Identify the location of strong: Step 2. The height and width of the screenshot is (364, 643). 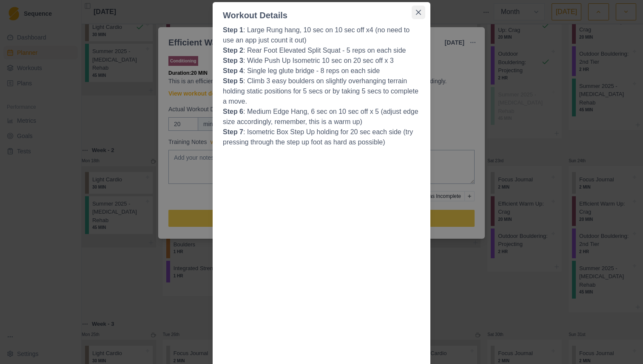
(233, 50).